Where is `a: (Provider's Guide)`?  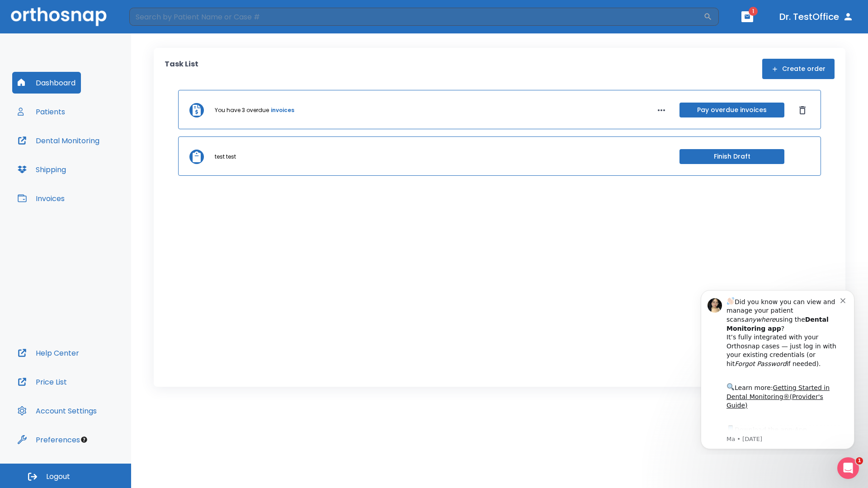
a: (Provider's Guide) is located at coordinates (88, 119).